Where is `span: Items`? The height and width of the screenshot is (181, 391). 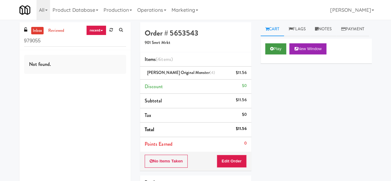
span: Items is located at coordinates (159, 59).